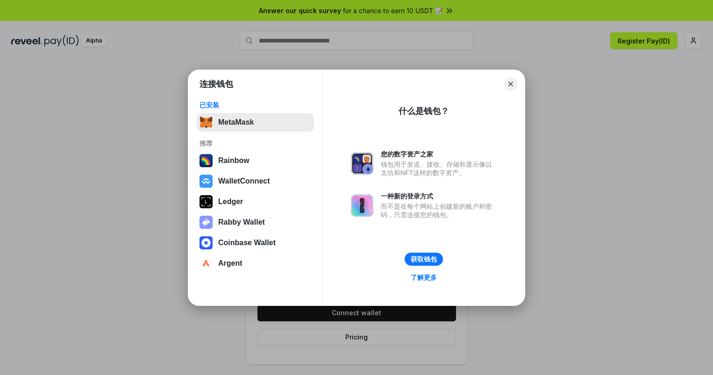 The height and width of the screenshot is (375, 713). Describe the element at coordinates (230, 263) in the screenshot. I see `div: Argent` at that location.